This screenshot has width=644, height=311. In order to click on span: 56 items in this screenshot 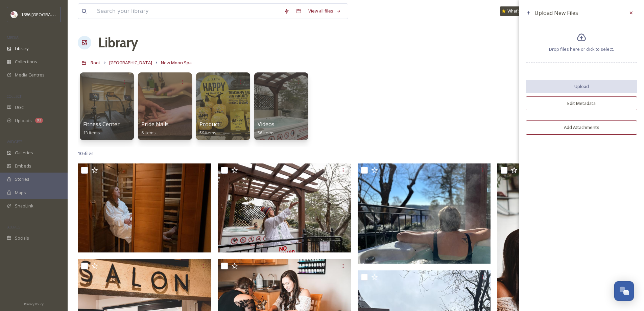, I will do `click(266, 133)`.